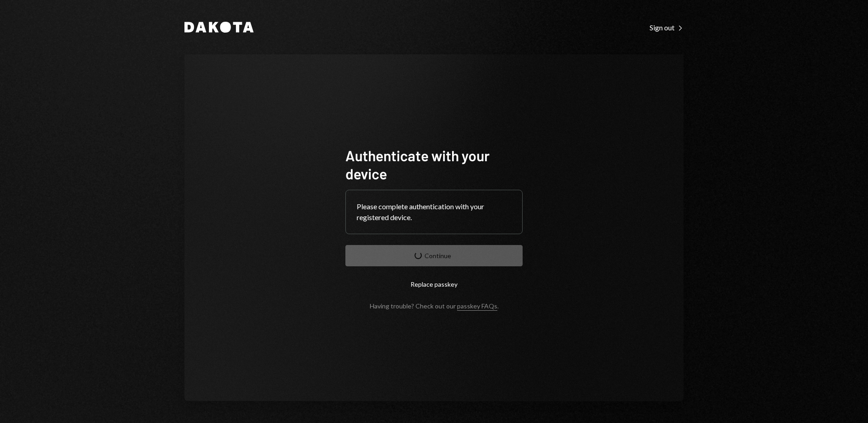 Image resolution: width=868 pixels, height=423 pixels. Describe the element at coordinates (477, 306) in the screenshot. I see `a: passkey FAQs` at that location.